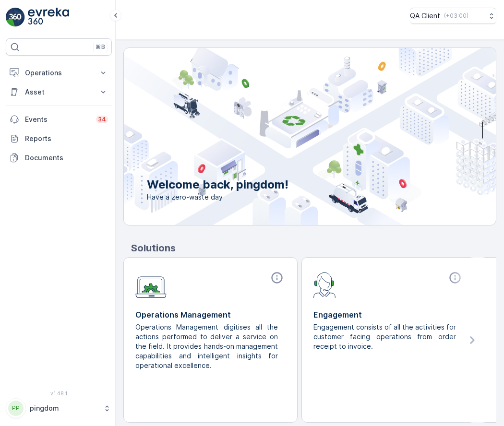 This screenshot has width=504, height=426. What do you see at coordinates (64, 408) in the screenshot?
I see `p: pingdom` at bounding box center [64, 408].